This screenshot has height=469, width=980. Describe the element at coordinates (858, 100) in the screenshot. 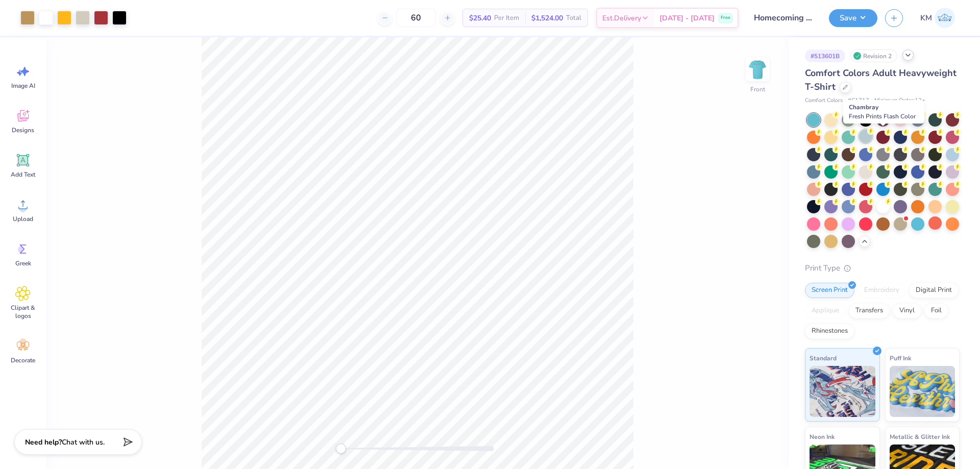

I see `span: # C1717` at that location.